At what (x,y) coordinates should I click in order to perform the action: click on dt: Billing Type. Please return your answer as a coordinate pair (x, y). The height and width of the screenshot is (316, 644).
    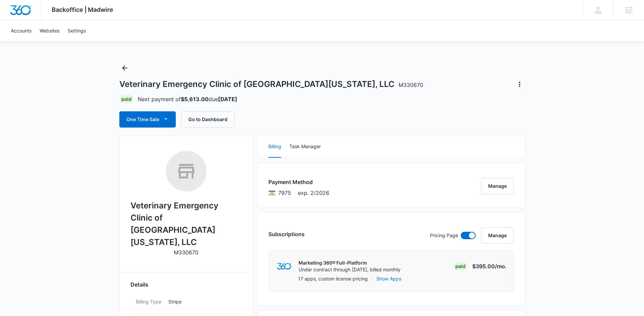
    Looking at the image, I should click on (149, 302).